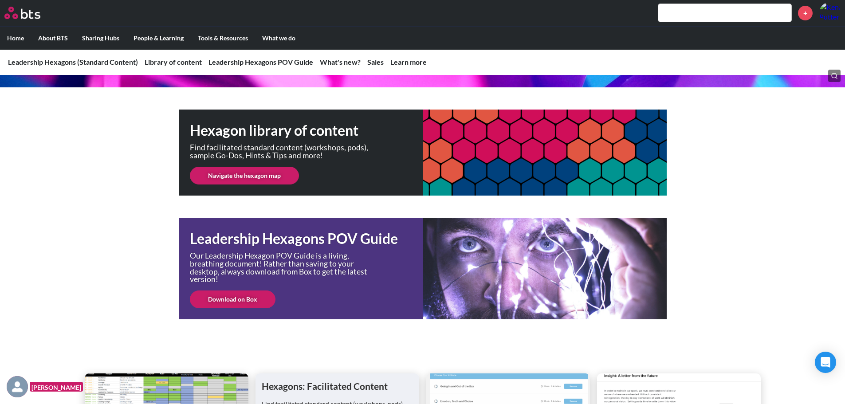 The height and width of the screenshot is (404, 845). I want to click on label: Sharing Hubs, so click(101, 38).